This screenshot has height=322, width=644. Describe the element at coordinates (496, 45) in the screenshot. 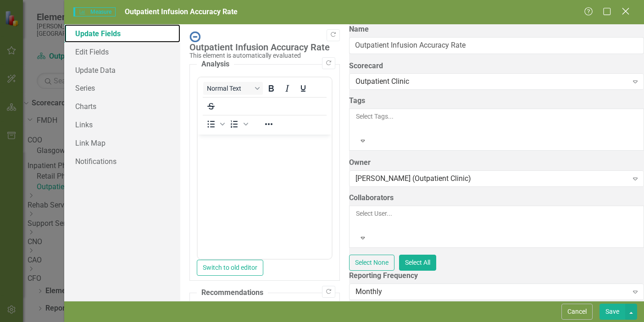

I see `input: Measure Name` at that location.